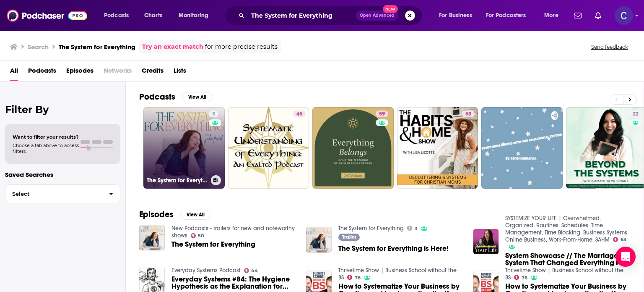 This screenshot has width=644, height=292. What do you see at coordinates (390, 9) in the screenshot?
I see `span: New` at bounding box center [390, 9].